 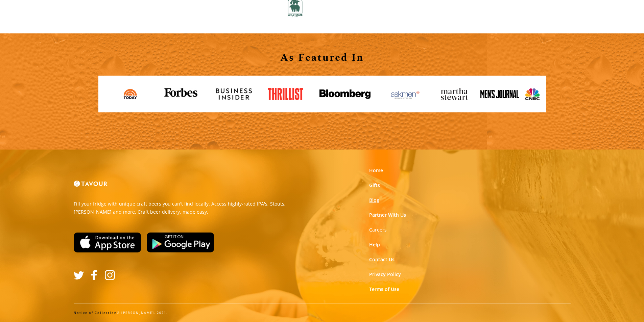 I want to click on a: Blog, so click(x=374, y=200).